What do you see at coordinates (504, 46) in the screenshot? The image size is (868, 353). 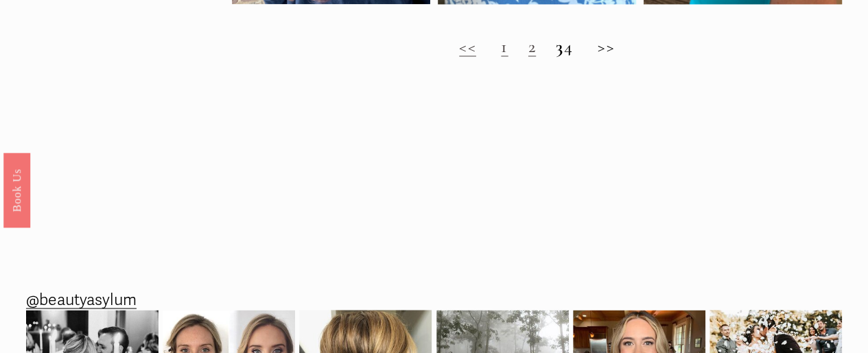 I see `a: 1` at bounding box center [504, 46].